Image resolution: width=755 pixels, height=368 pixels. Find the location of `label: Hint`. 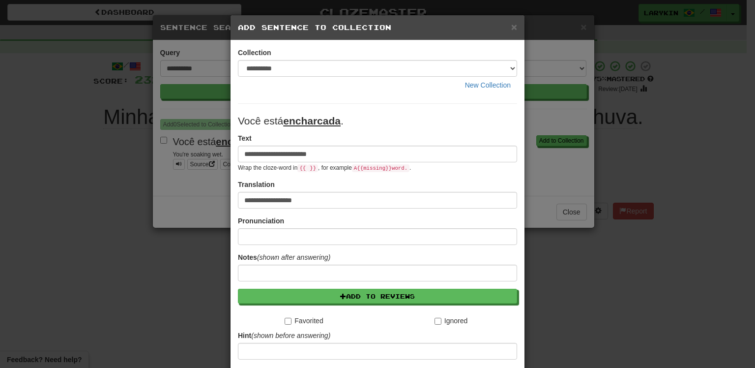

label: Hint is located at coordinates (284, 335).